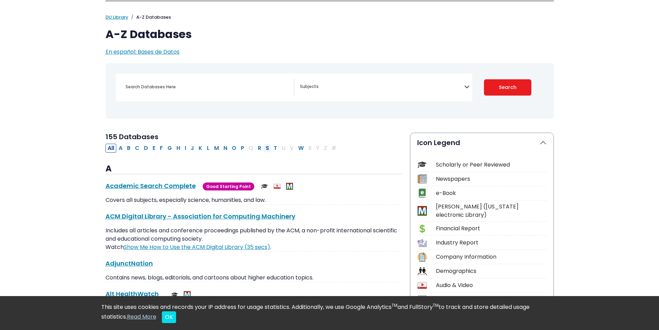 The height and width of the screenshot is (330, 659). What do you see at coordinates (129, 148) in the screenshot?
I see `button: Filter Results B` at bounding box center [129, 148].